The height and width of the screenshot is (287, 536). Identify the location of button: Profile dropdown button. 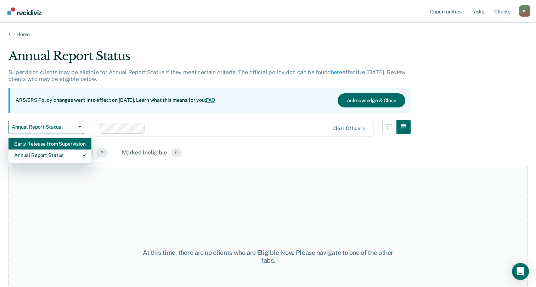
(524, 11).